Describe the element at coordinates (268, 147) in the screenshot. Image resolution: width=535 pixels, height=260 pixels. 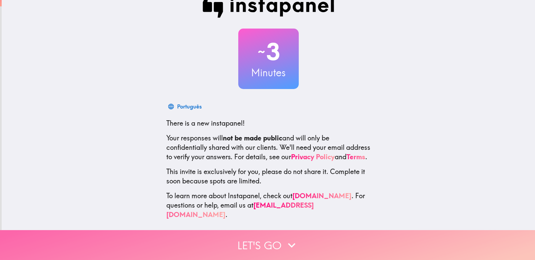
I see `p: Your responses will and will only be confidentially shared with our clients. We'll need your emai...` at that location.